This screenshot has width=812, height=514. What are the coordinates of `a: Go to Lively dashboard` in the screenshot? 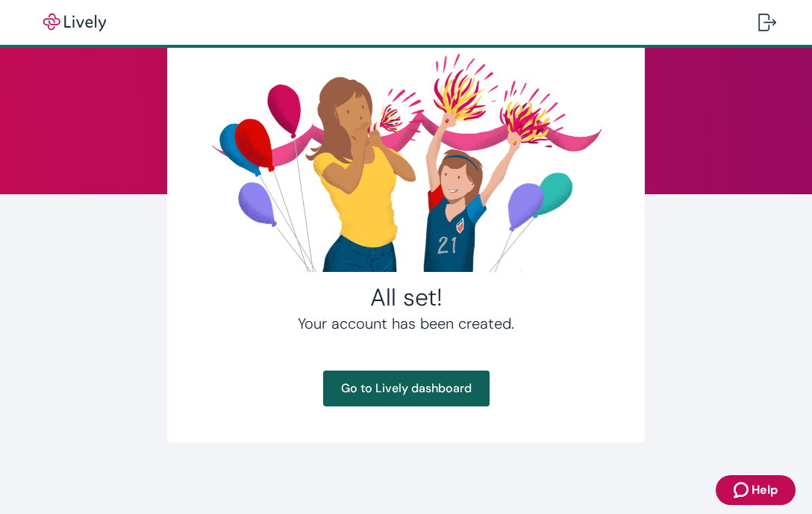 It's located at (406, 388).